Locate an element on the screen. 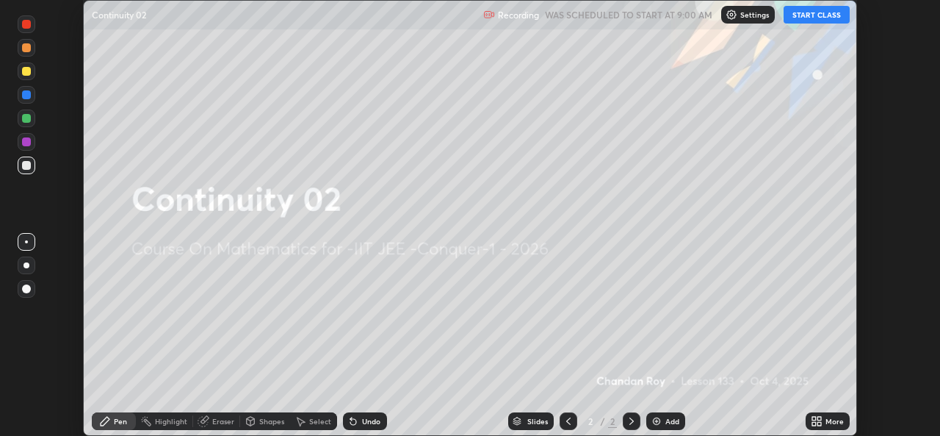 Image resolution: width=940 pixels, height=436 pixels. p: Settings is located at coordinates (754, 15).